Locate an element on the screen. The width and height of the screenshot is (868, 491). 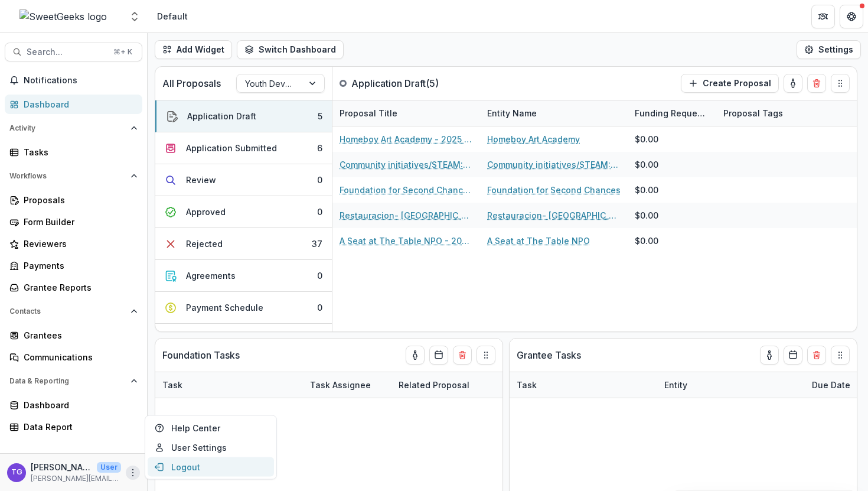
span: Contacts is located at coordinates (67, 311).